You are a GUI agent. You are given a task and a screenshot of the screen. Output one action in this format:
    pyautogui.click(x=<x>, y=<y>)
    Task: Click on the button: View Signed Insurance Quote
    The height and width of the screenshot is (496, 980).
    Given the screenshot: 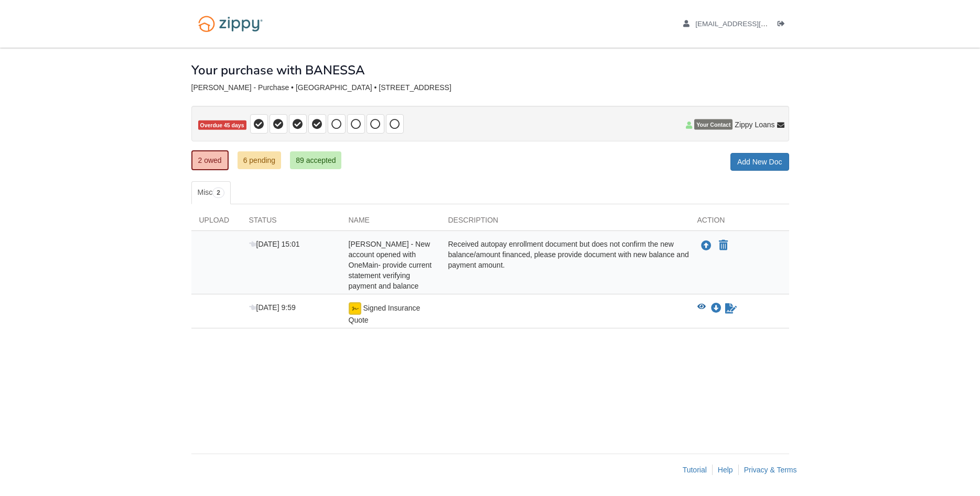 What is the action you would take?
    pyautogui.click(x=702, y=309)
    